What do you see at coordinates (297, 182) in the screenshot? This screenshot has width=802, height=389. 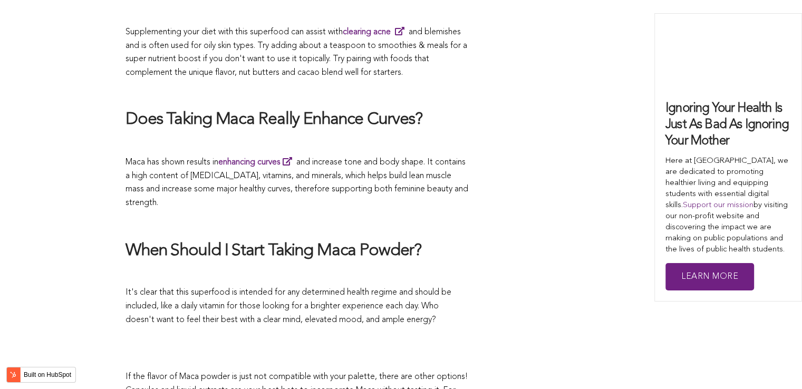 I see `span: Maca has shown results in and increase tone and body shape. It contains a high content of [MEDICA...` at bounding box center [297, 182].